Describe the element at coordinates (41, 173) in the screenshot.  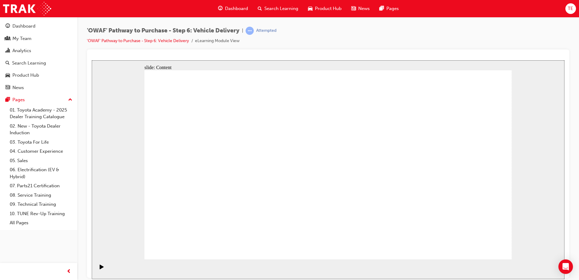
I see `a: 06. Electrification (EV & Hybrid)` at that location.